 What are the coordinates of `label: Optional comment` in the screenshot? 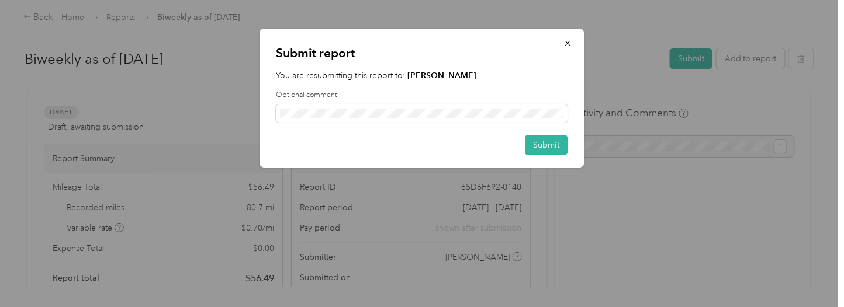 It's located at (422, 95).